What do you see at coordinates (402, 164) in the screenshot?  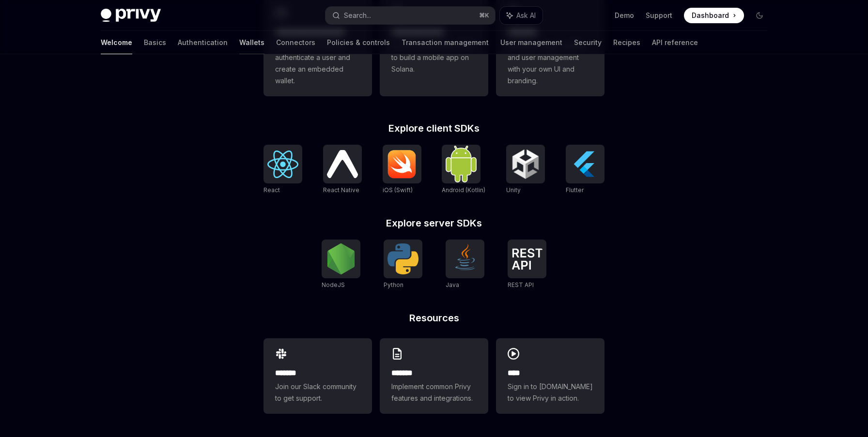 I see `img: iOS (Swift)` at bounding box center [402, 164].